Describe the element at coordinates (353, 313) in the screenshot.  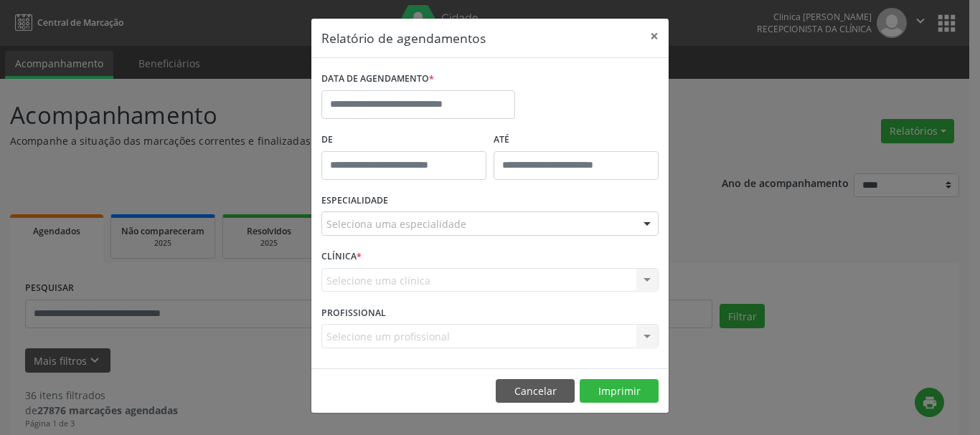
I see `label: PROFISSIONAL` at that location.